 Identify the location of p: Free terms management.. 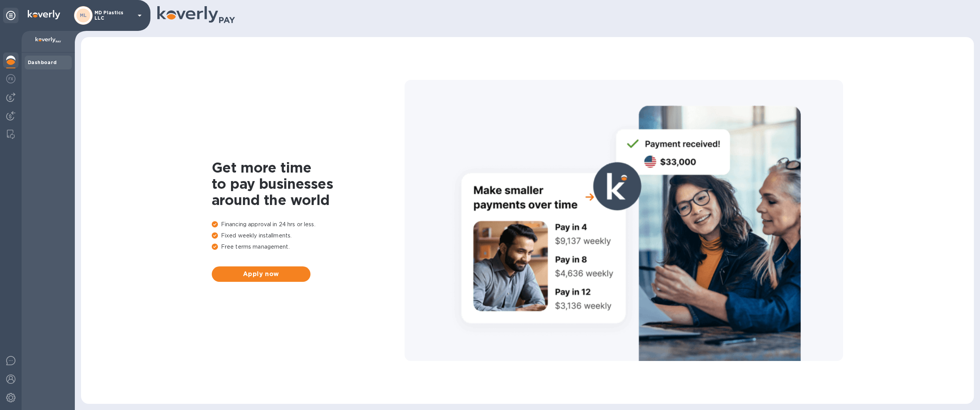
(308, 247).